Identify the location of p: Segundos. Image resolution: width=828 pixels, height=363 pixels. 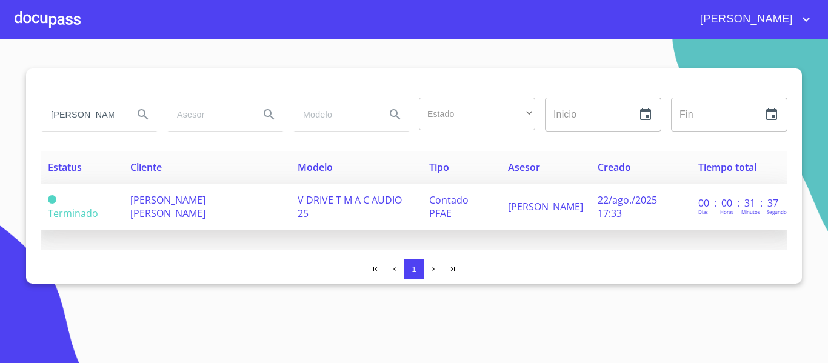
(778, 212).